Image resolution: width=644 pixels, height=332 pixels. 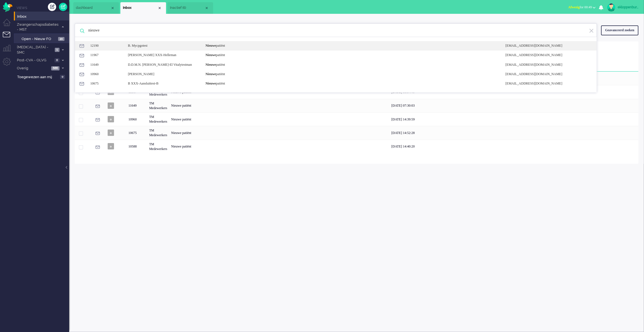 What do you see at coordinates (574, 7) in the screenshot?
I see `span: Afwezig` at bounding box center [574, 7].